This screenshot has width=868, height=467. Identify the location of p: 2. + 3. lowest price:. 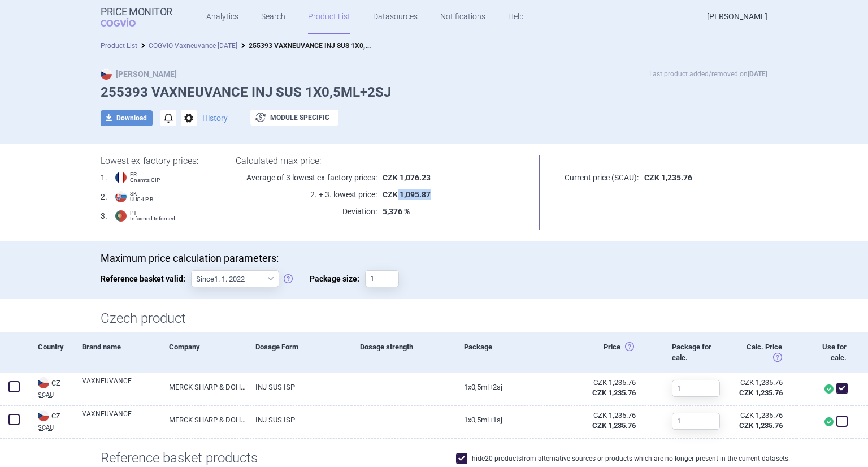
(306, 194).